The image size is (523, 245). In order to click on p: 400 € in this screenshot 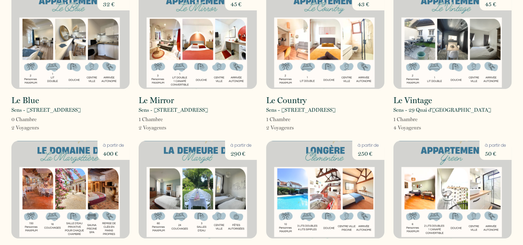, I will do `click(113, 153)`.